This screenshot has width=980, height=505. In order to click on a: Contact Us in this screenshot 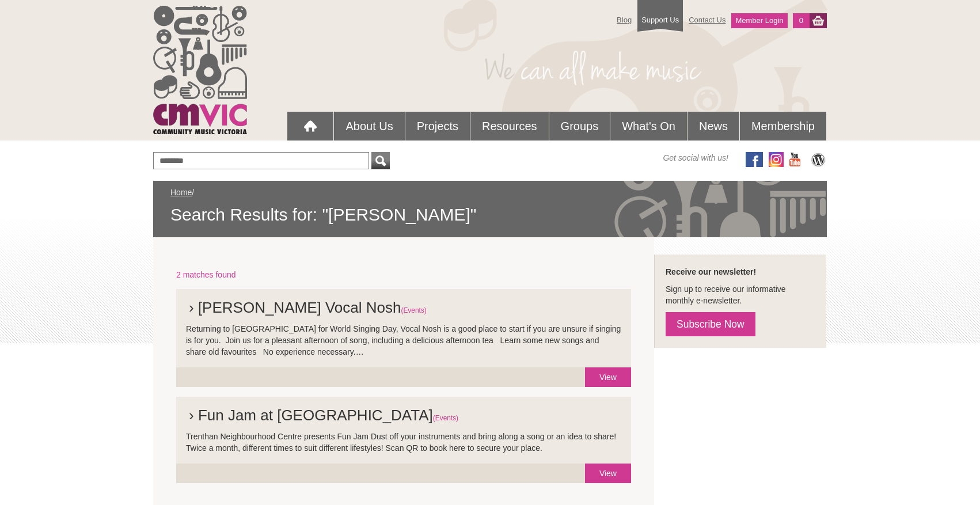, I will do `click(707, 19)`.